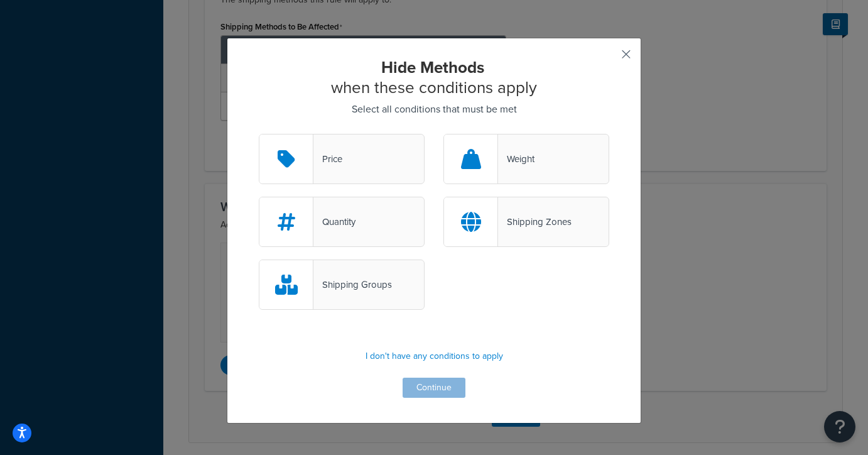 This screenshot has height=455, width=868. Describe the element at coordinates (352, 285) in the screenshot. I see `div: Shipping Groups` at that location.